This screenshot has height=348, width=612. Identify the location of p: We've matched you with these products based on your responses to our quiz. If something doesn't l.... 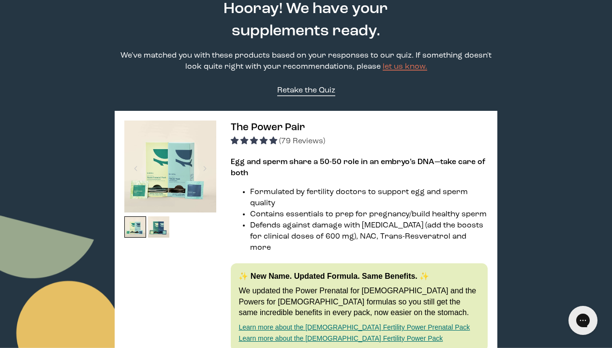
(306, 61).